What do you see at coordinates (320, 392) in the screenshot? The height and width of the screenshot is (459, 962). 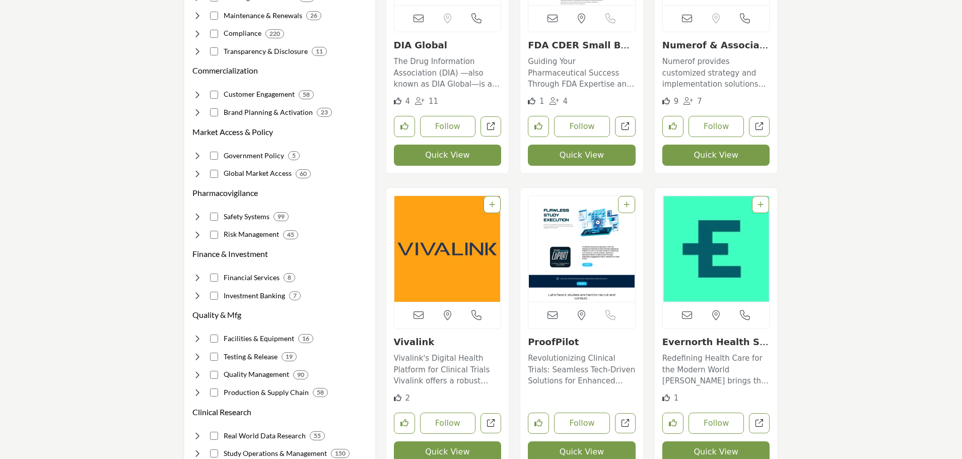 I see `b: 58` at bounding box center [320, 392].